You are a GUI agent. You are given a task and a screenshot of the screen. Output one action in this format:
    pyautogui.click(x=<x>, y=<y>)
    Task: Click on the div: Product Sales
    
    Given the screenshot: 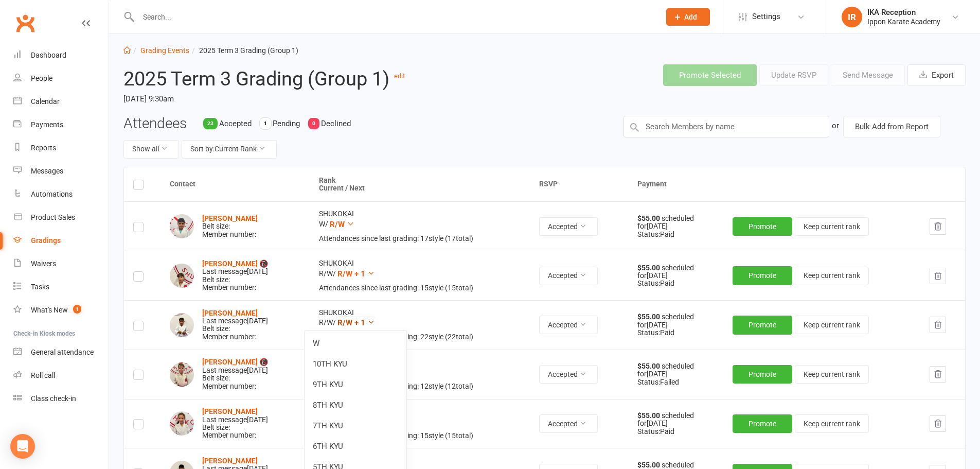 What is the action you would take?
    pyautogui.click(x=53, y=217)
    